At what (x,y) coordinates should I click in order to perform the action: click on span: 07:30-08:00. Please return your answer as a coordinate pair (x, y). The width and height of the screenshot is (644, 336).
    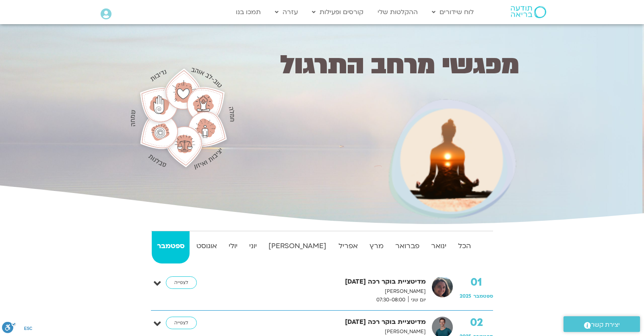
    Looking at the image, I should click on (391, 300).